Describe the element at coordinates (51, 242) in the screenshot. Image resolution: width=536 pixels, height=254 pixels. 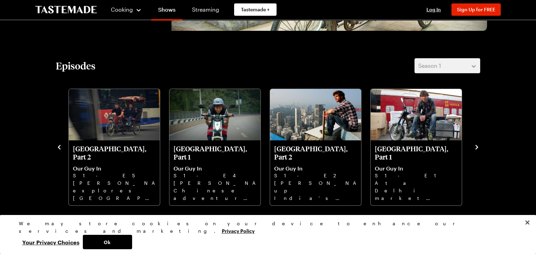
I see `button: Your Privacy Choices` at that location.